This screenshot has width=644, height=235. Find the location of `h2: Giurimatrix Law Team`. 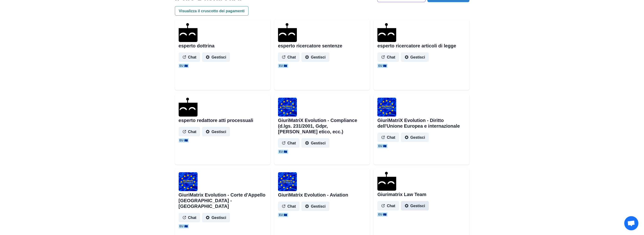

h2: Giurimatrix Law Team is located at coordinates (401, 195).